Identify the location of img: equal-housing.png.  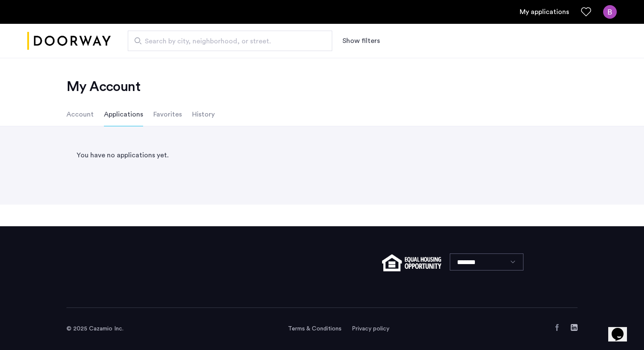
(412, 263).